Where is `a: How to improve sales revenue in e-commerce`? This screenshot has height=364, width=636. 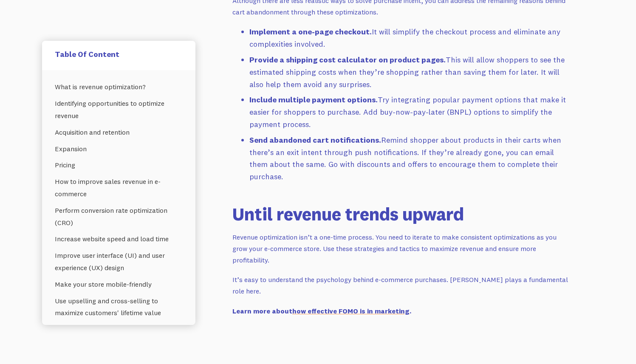 a: How to improve sales revenue in e-commerce is located at coordinates (119, 188).